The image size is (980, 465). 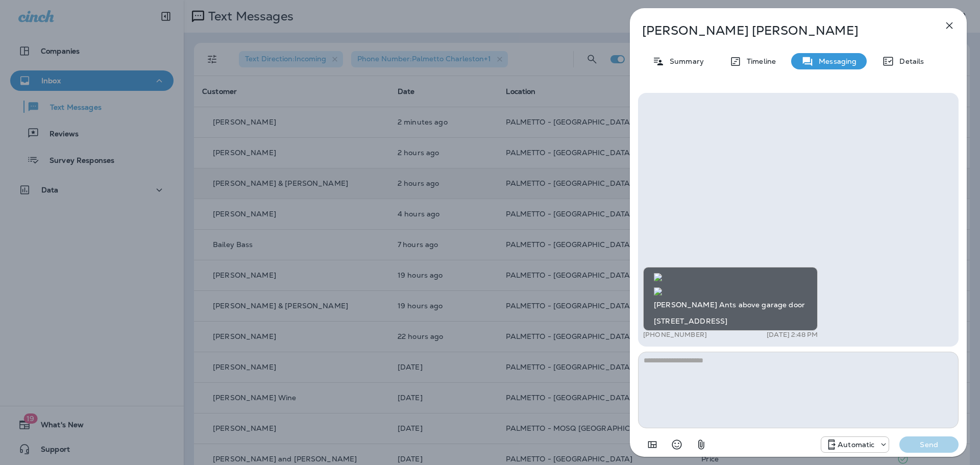 I want to click on p: Timeline, so click(x=759, y=61).